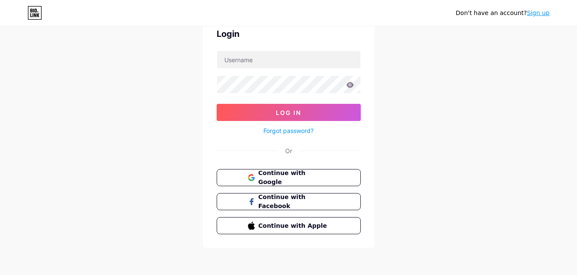 The height and width of the screenshot is (275, 577). Describe the element at coordinates (538, 13) in the screenshot. I see `a: Sign up` at that location.